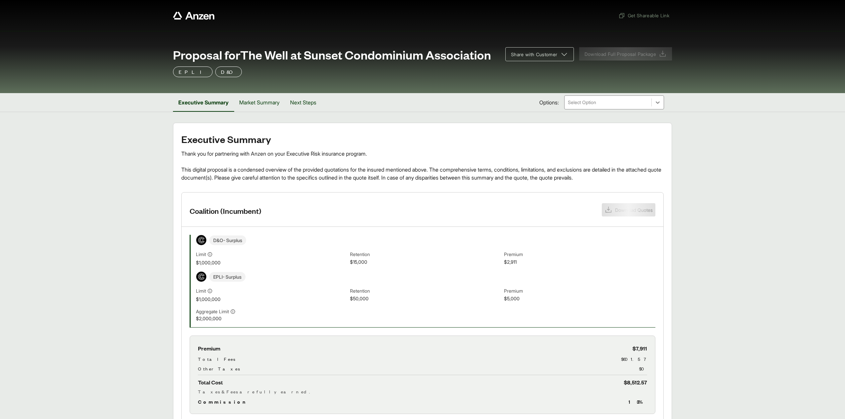 The image size is (845, 419). What do you see at coordinates (332, 55) in the screenshot?
I see `span: Proposal for The Well at Sunset Condominium Association` at bounding box center [332, 55].